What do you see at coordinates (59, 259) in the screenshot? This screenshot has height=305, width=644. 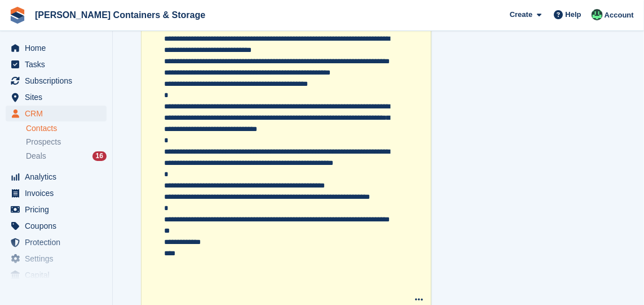 I see `span: Settings` at bounding box center [59, 259].